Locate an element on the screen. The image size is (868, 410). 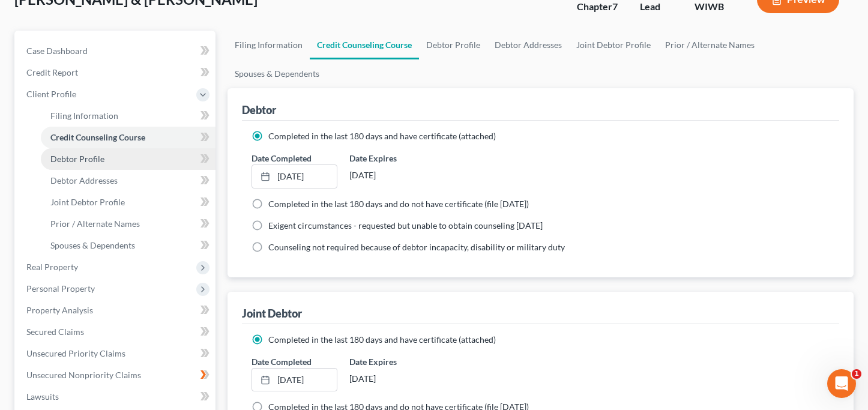
span: Credit Report is located at coordinates (52, 72).